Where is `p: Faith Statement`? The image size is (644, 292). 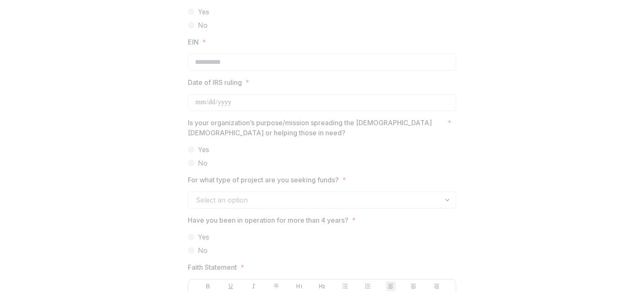 p: Faith Statement is located at coordinates (212, 267).